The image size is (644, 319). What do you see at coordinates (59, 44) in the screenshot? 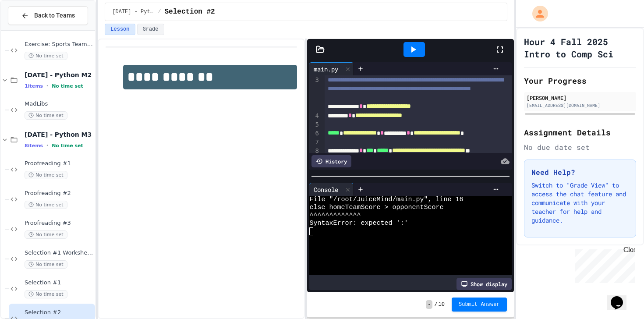
I see `span: Exercise: Sports Team OR Country` at bounding box center [59, 44].